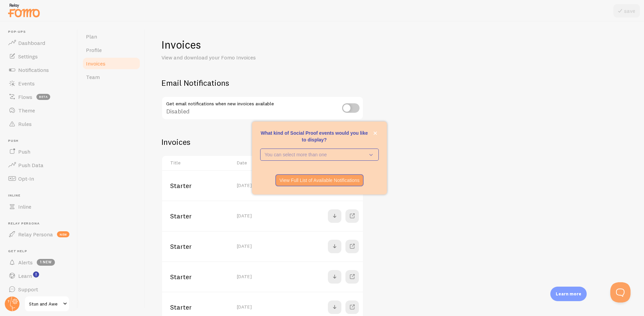  Describe the element at coordinates (39, 110) in the screenshot. I see `a: Theme` at that location.